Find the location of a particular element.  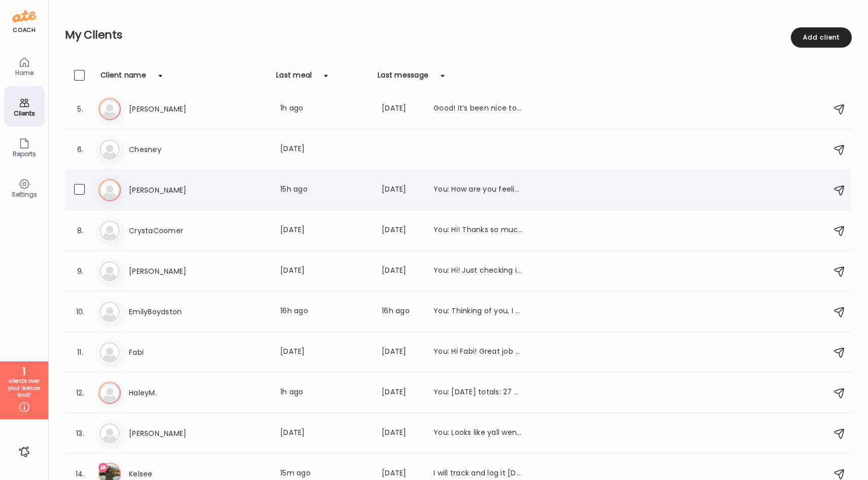

div: 8. is located at coordinates (80, 231).